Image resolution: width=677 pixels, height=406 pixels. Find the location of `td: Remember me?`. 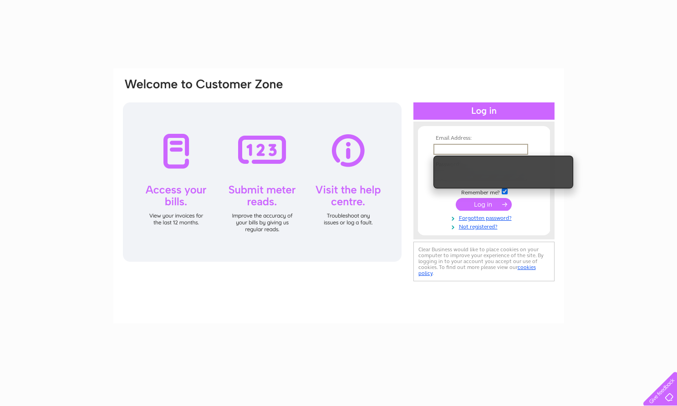

td: Remember me? is located at coordinates (484, 192).